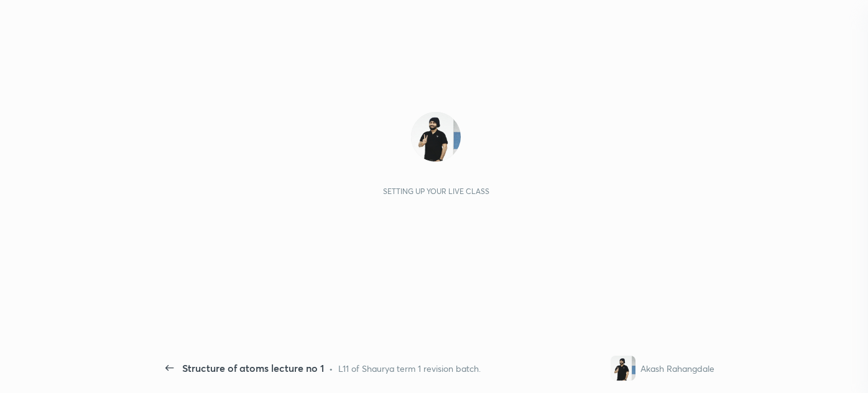  What do you see at coordinates (409, 368) in the screenshot?
I see `div: L11 of Shaurya term 1 revision batch.` at bounding box center [409, 368].